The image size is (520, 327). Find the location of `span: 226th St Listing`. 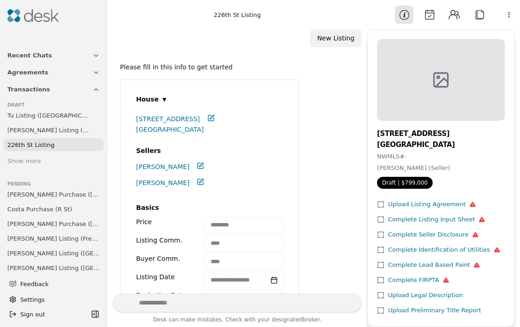

span: 226th St Listing is located at coordinates (31, 145).